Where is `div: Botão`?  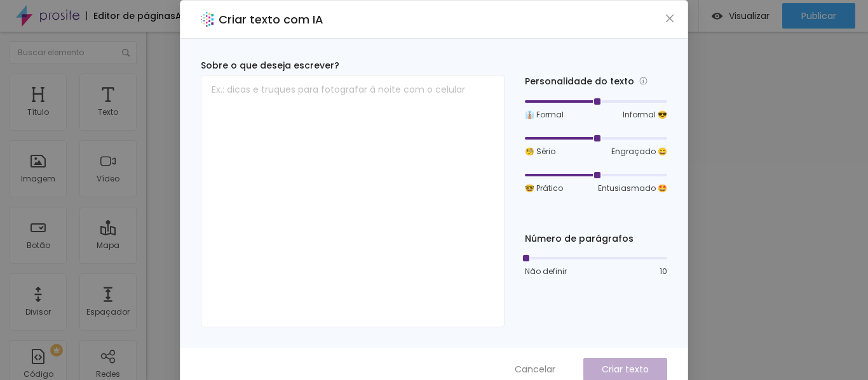
div: Botão is located at coordinates (38, 246).